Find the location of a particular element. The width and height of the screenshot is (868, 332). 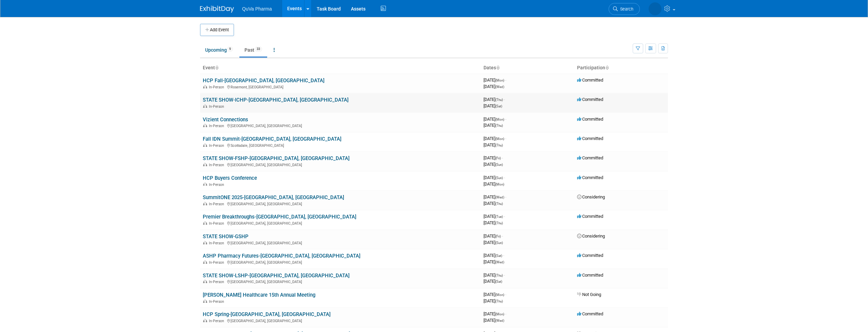

a: Search is located at coordinates (624, 9).